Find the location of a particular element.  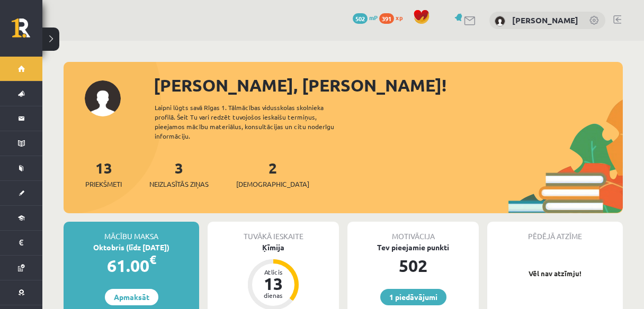

a: 13Priekšmeti is located at coordinates (104, 173).